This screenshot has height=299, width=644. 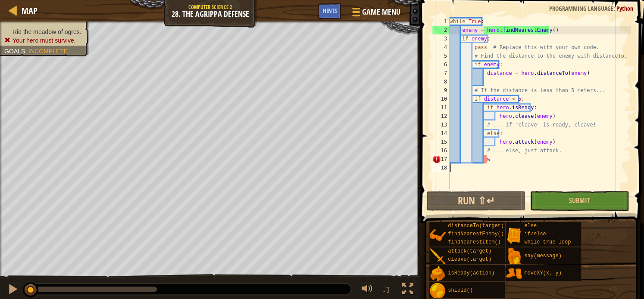 What do you see at coordinates (44, 41) in the screenshot?
I see `span: Your hero must survive.` at bounding box center [44, 41].